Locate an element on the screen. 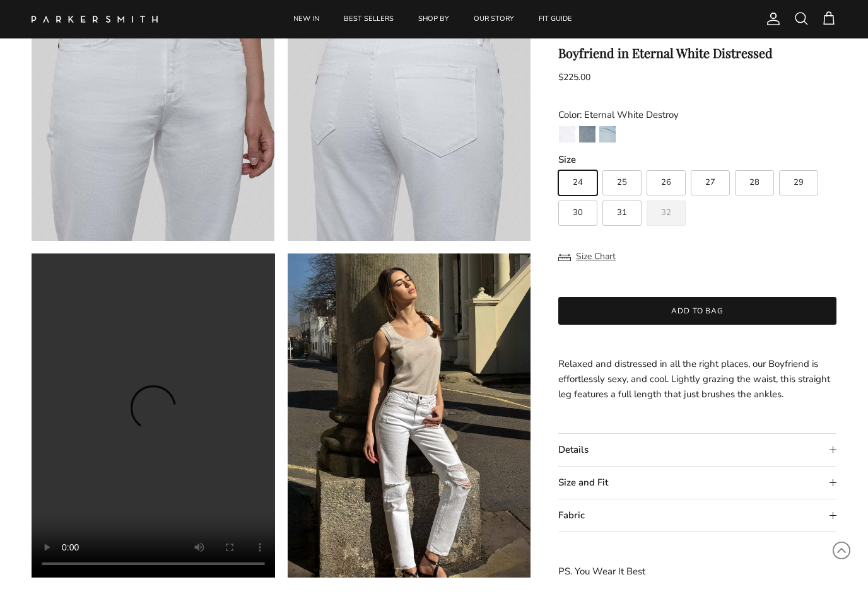 This screenshot has width=868, height=599. a: Eternal White Destroy is located at coordinates (567, 135).